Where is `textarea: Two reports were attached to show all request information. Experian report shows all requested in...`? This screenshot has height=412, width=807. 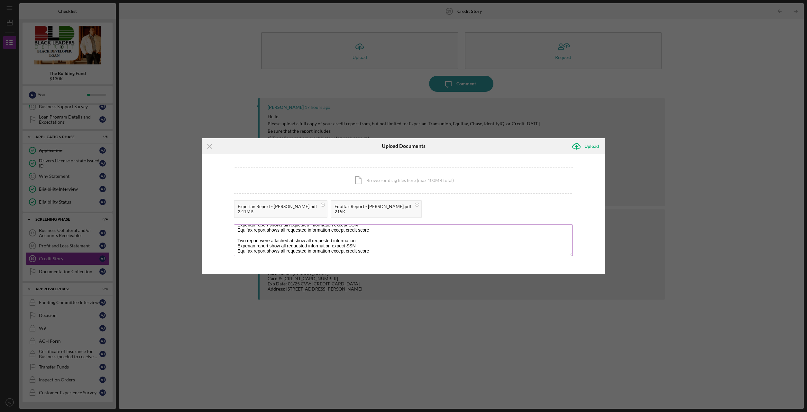 textarea: Two reports were attached to show all request information. Experian report shows all requested in... is located at coordinates (404, 240).